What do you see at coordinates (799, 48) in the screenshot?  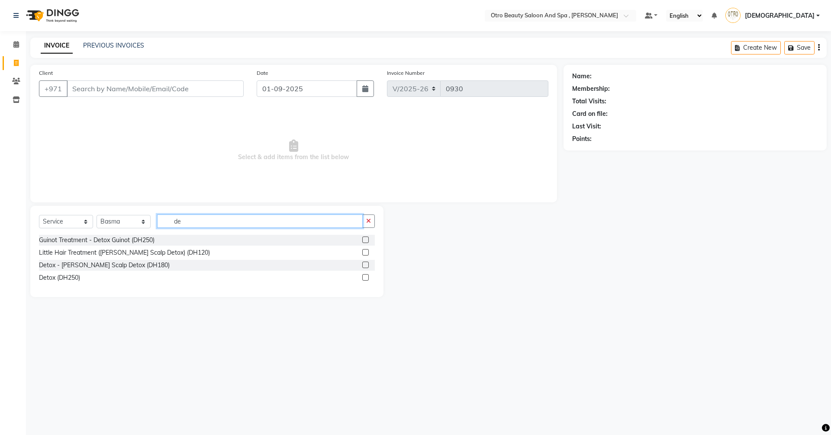 I see `button: Save` at bounding box center [799, 48].